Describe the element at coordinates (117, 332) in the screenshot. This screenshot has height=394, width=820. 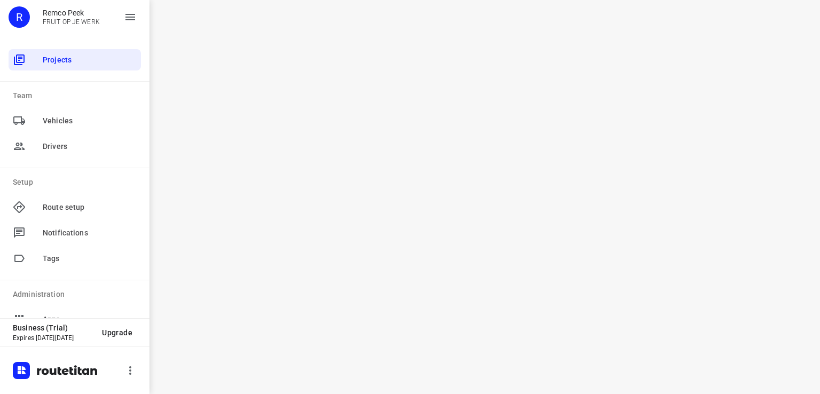
I see `span: Upgrade` at that location.